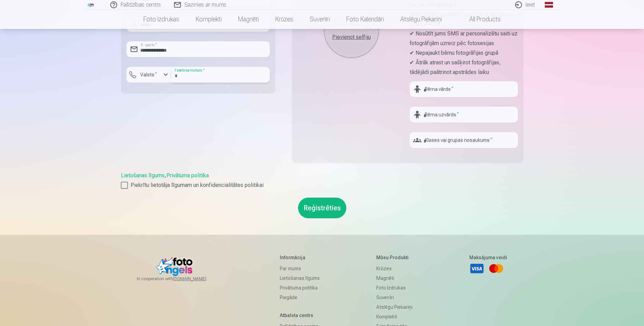 This screenshot has height=326, width=644. What do you see at coordinates (322, 185) in the screenshot?
I see `label: Piekrītu lietotāja līgumam un konfidencialitātes politikai` at bounding box center [322, 185].